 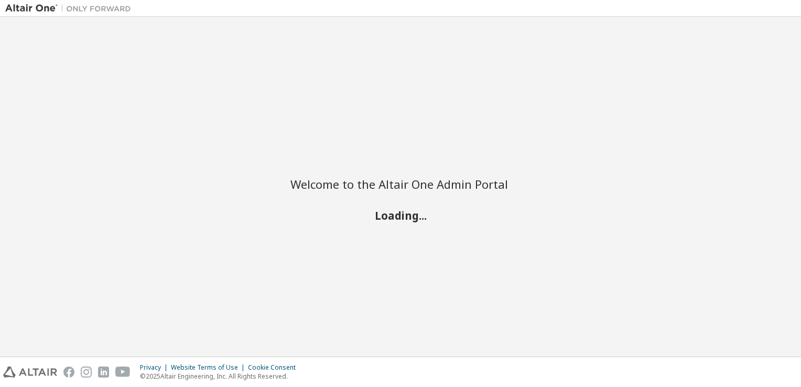 I want to click on h2: Loading..., so click(x=400, y=215).